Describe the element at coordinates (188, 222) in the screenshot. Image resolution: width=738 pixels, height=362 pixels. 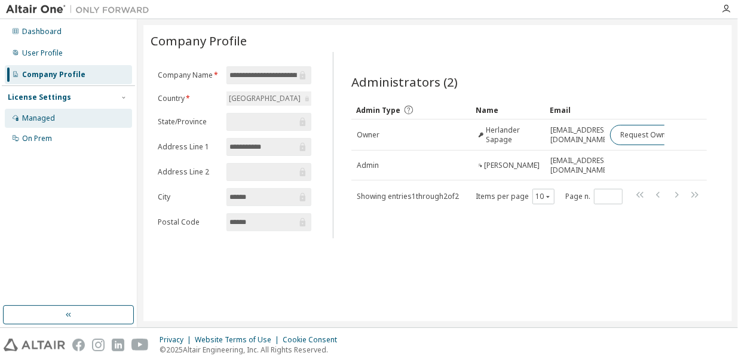
I see `label: Postal Code` at that location.